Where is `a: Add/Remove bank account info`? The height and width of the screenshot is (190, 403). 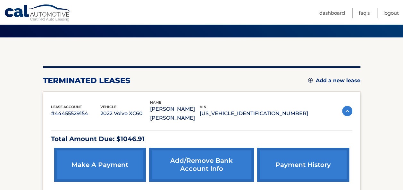
a: Add/Remove bank account info is located at coordinates (201, 165).